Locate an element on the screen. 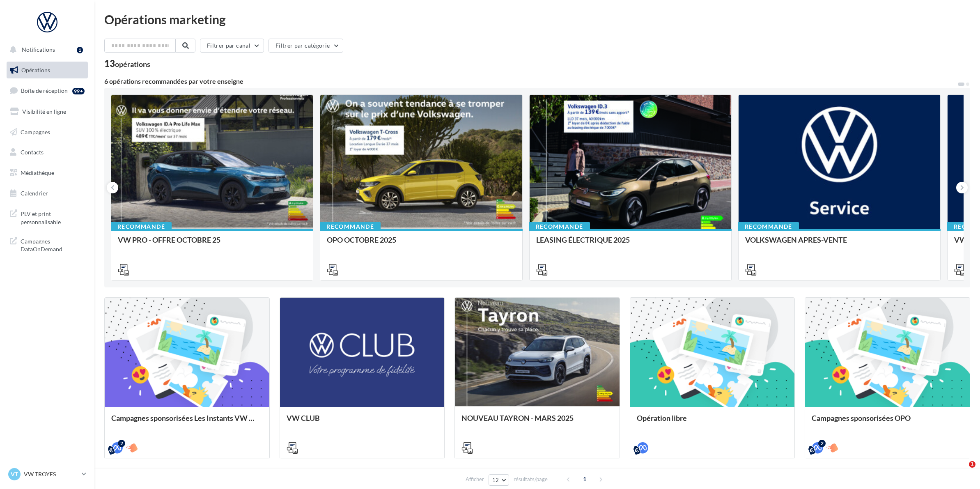 The image size is (980, 489). span: 12 is located at coordinates (495, 480).